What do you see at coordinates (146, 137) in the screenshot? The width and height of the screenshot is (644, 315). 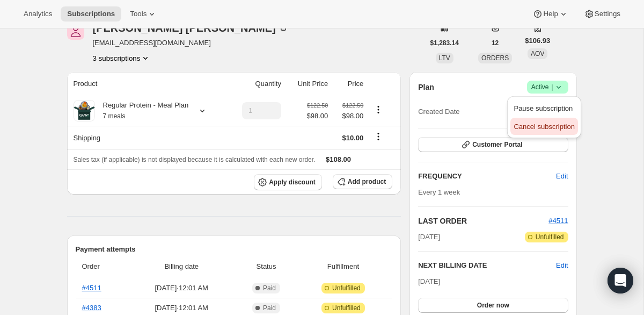 I see `th: Shipping` at bounding box center [146, 137].